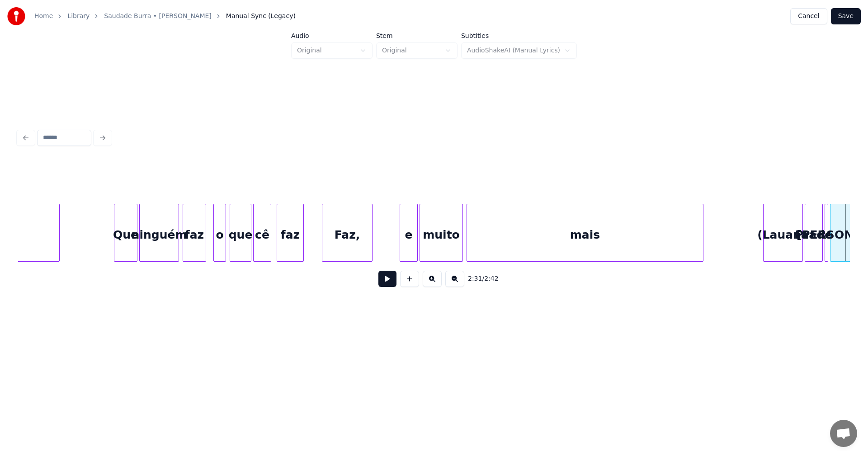 The width and height of the screenshot is (868, 456). I want to click on div: Bate-papo aberto, so click(844, 434).